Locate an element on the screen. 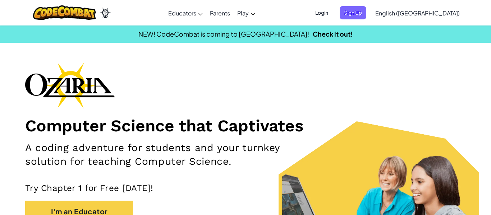  img: Ozaria branding logo is located at coordinates (70, 86).